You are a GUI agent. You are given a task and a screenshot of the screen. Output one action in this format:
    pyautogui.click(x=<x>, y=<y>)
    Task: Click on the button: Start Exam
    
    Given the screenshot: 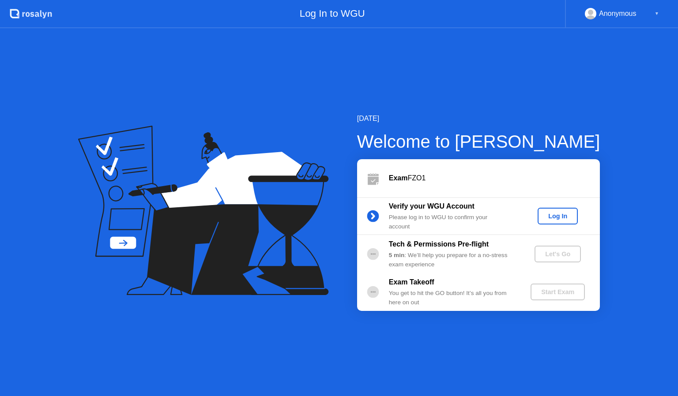 What is the action you would take?
    pyautogui.click(x=557, y=292)
    